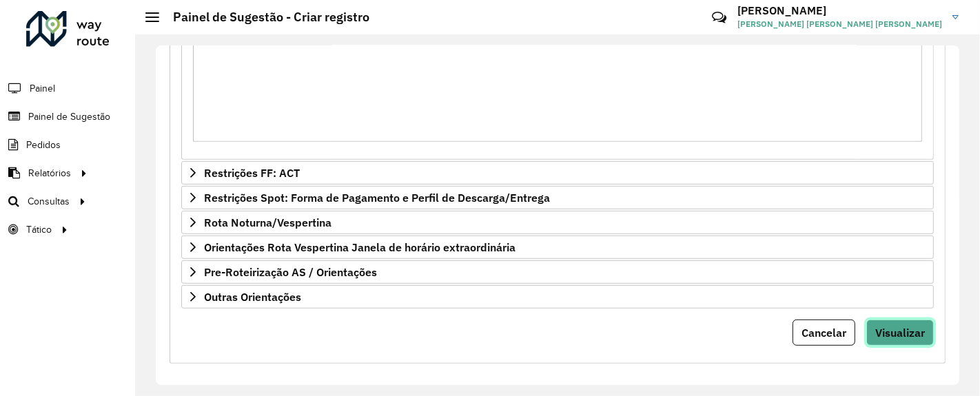 The width and height of the screenshot is (980, 396). I want to click on span: Orientações Rota Vespertina Janela de horário extraordinária, so click(360, 248).